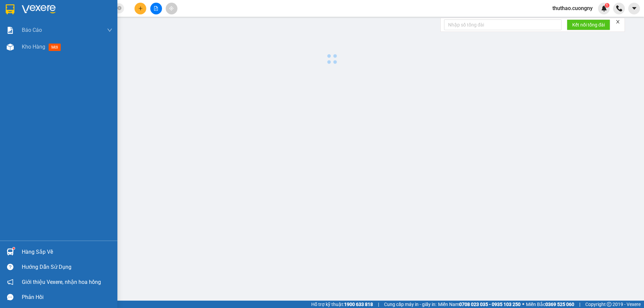 This screenshot has width=644, height=308. I want to click on img: logo-vxr, so click(10, 10).